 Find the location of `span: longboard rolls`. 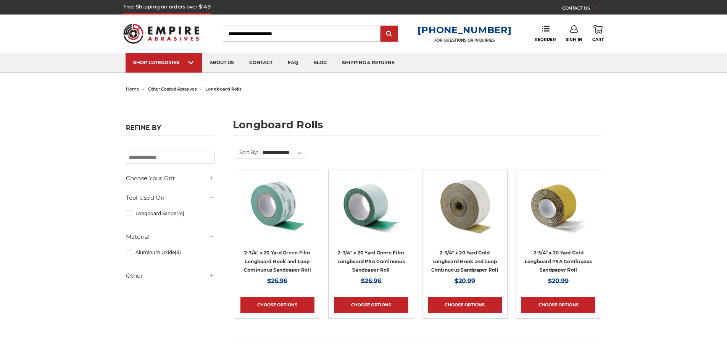

span: longboard rolls is located at coordinates (223, 89).